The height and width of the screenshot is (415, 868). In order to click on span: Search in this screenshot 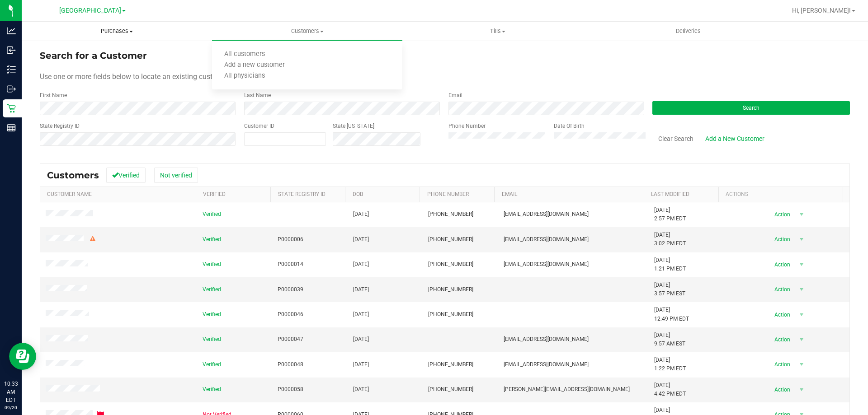, I will do `click(751, 108)`.